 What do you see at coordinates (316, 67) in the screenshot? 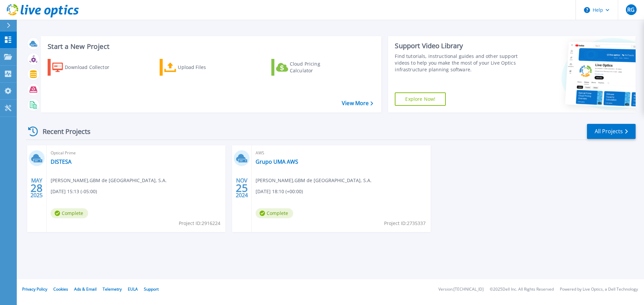
I see `div: Cloud Pricing Calculator` at bounding box center [316, 67].